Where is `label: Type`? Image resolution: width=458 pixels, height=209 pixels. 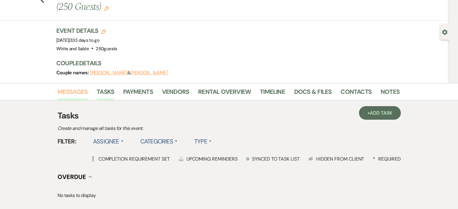
label: Type is located at coordinates (203, 141).